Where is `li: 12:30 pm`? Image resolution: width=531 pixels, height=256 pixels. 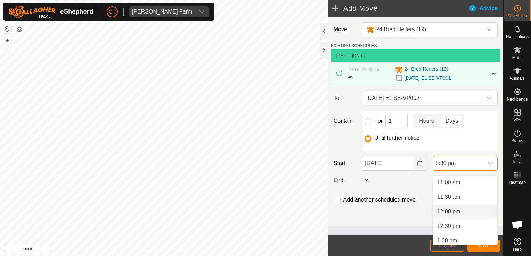
li: 12:30 pm is located at coordinates (465, 227).